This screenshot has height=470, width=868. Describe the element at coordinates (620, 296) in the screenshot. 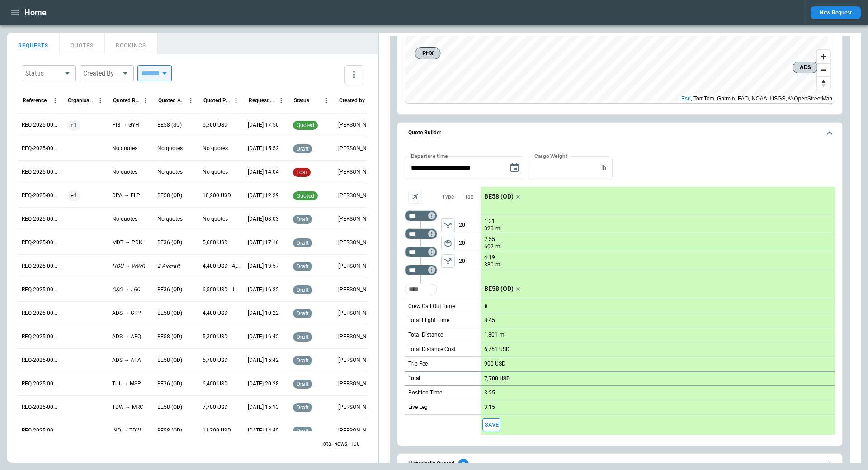

I see `div: Quote Builder` at that location.